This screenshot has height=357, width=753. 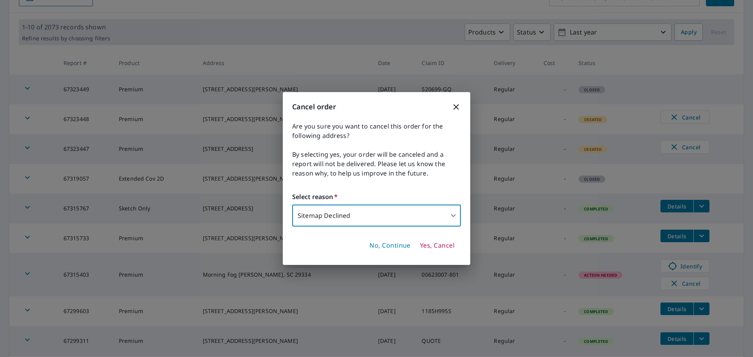 I want to click on button: Yes, Cancel, so click(x=437, y=246).